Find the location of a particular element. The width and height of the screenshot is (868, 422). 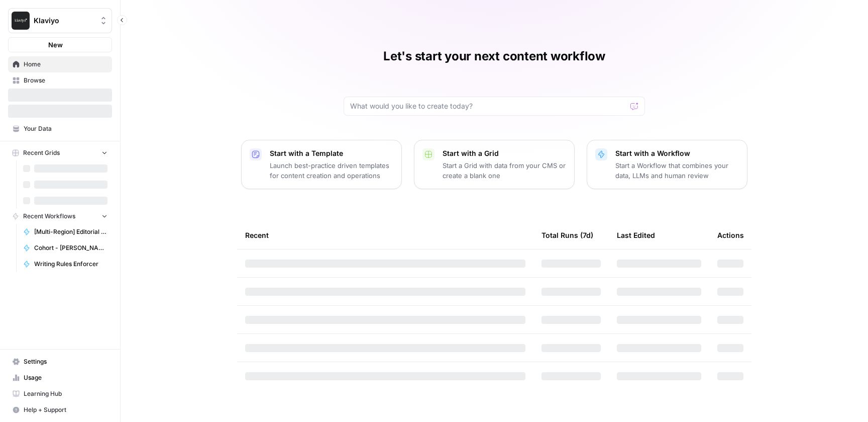

button: Start with a GridStart a Grid with data from your CMS or create a blank one is located at coordinates (494, 165).